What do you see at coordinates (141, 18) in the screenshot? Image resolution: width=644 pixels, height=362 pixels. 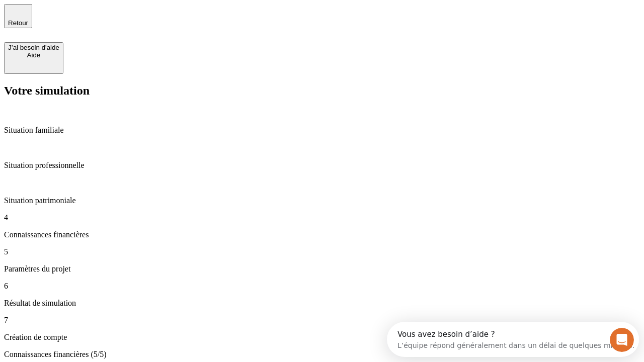 I see `div: Ouvrir le Messenger Intercom` at bounding box center [141, 18].